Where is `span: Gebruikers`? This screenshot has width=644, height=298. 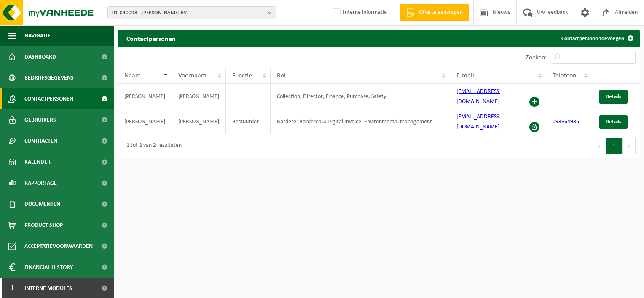
span: Gebruikers is located at coordinates (40, 120).